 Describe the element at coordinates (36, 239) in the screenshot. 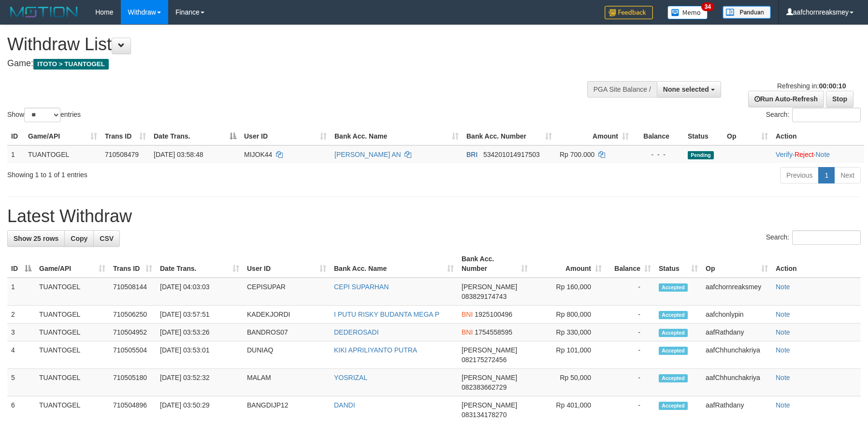

I see `span: Show 25 rows` at that location.